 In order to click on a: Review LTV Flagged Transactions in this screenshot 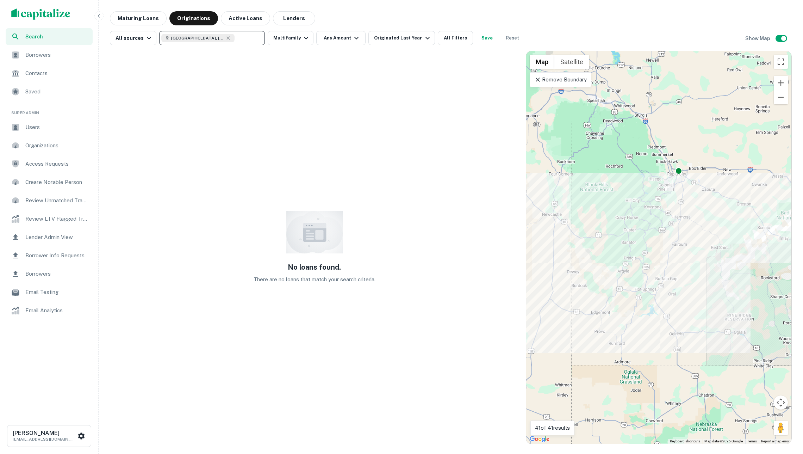, I will do `click(49, 219)`.